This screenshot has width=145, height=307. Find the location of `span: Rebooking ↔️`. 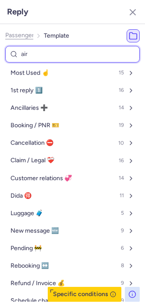

span: Rebooking ↔️ is located at coordinates (29, 266).